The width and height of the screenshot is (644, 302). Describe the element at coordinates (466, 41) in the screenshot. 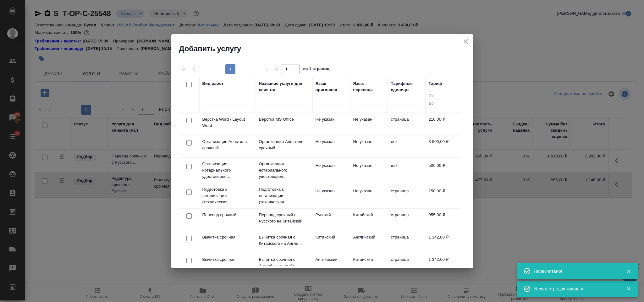

I see `button: close` at that location.